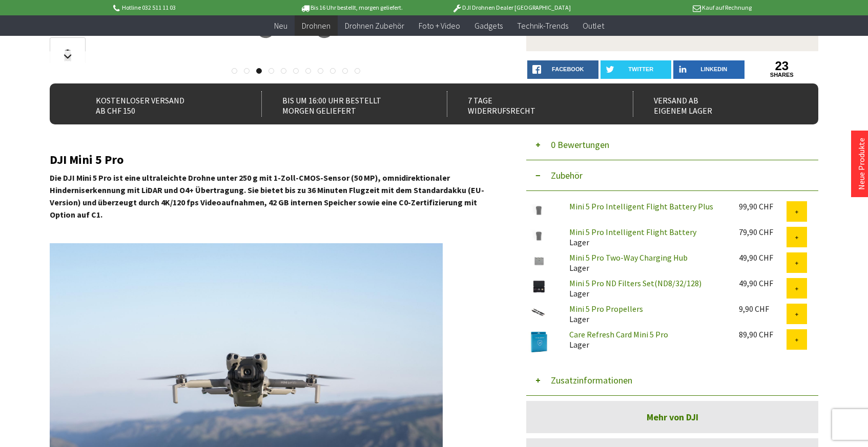 Image resolution: width=868 pixels, height=447 pixels. What do you see at coordinates (539, 286) in the screenshot?
I see `img: Mini 5 Pro ND Filters Set(ND8/32/128)` at bounding box center [539, 286].